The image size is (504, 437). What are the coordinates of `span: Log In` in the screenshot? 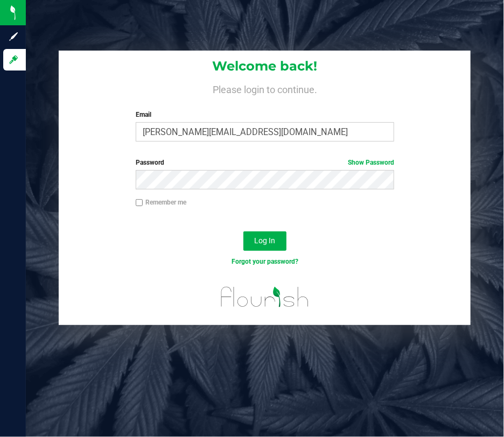 It's located at (264, 240).